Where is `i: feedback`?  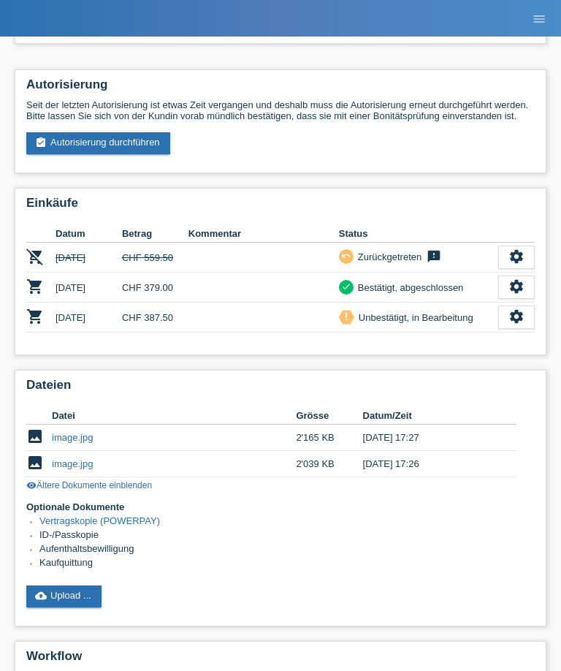 i: feedback is located at coordinates (434, 257).